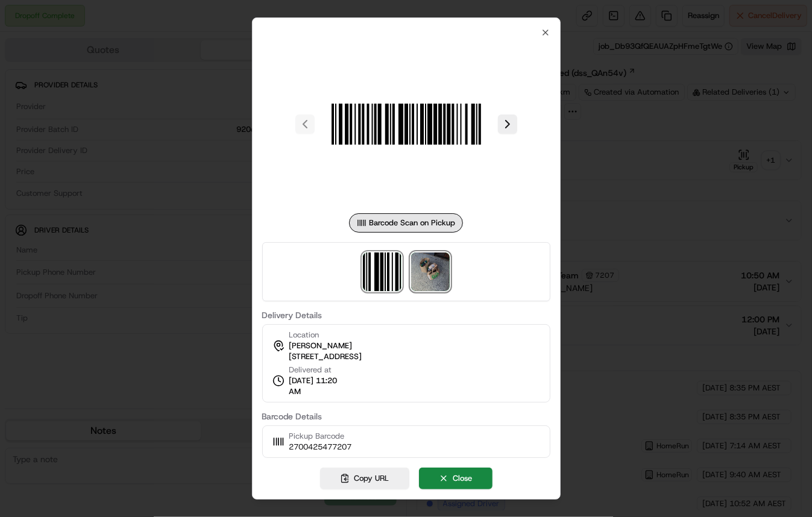  Describe the element at coordinates (305, 335) in the screenshot. I see `span: Location` at that location.